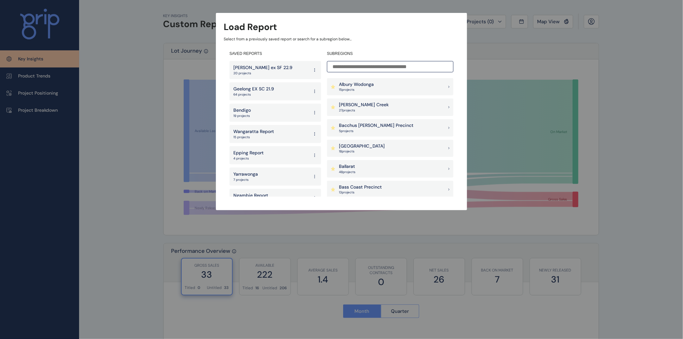 This screenshot has width=683, height=339. What do you see at coordinates (254, 132) in the screenshot?
I see `p: Wangaratta Report` at bounding box center [254, 132].